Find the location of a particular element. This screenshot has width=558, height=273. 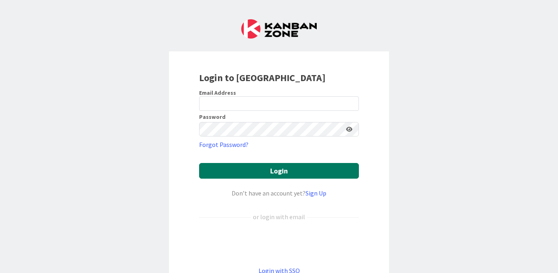

label: Email Address is located at coordinates (218, 93).